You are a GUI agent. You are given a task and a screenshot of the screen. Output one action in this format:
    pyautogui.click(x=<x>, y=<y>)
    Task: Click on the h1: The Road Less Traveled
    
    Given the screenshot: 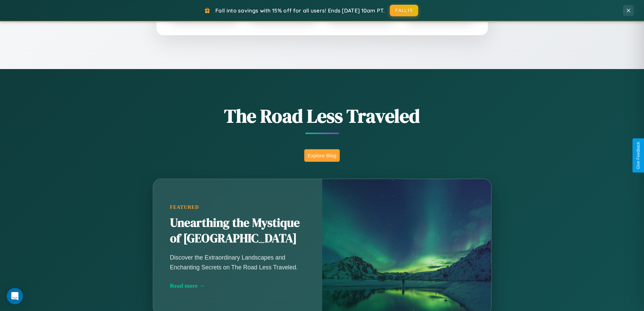 What is the action you would take?
    pyautogui.click(x=322, y=116)
    